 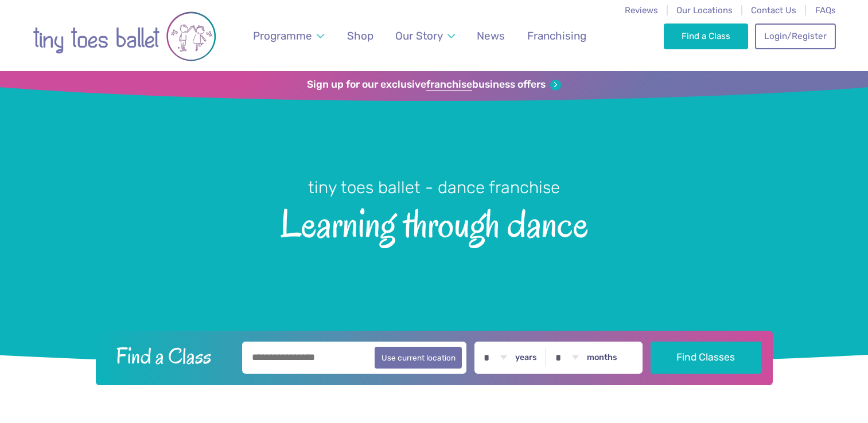 What do you see at coordinates (705, 11) in the screenshot?
I see `span: Our Locations` at bounding box center [705, 11].